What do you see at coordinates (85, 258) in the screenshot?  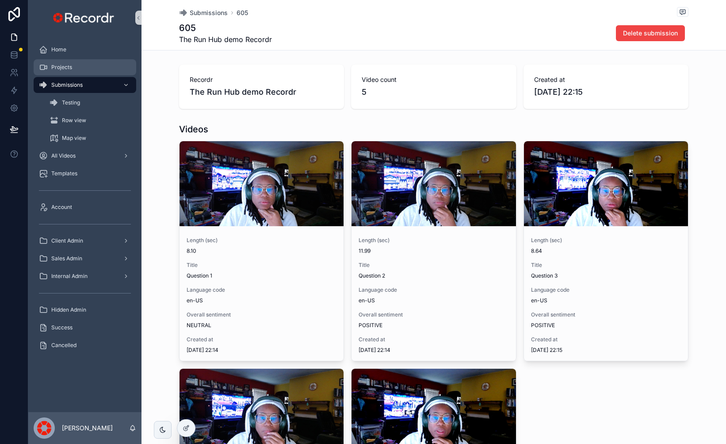 I see `a: Sales Admin` at bounding box center [85, 258].